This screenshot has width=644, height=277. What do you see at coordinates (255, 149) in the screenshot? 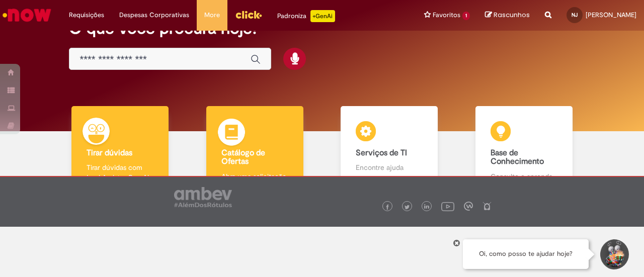
I see `a: Catálogo de Ofertas Abra uma solicitação` at bounding box center [255, 149].